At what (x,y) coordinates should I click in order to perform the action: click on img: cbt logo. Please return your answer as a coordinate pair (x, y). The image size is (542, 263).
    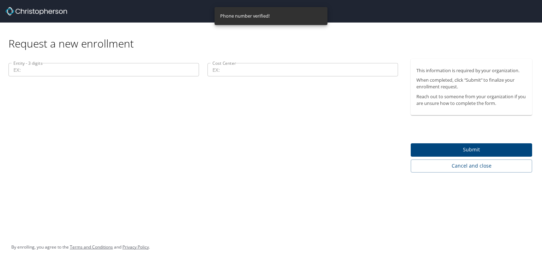
    Looking at the image, I should click on (36, 11).